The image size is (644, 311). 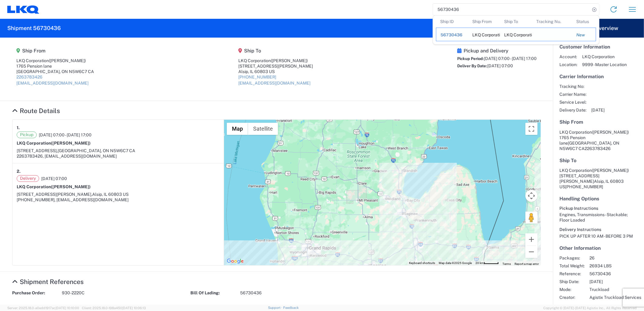 I want to click on th: Status, so click(x=584, y=21).